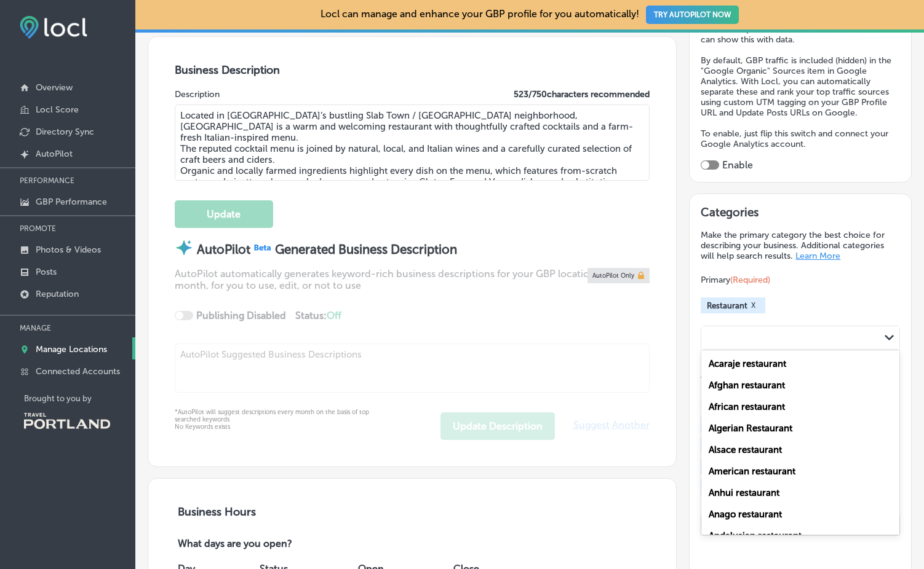 The width and height of the screenshot is (924, 569). I want to click on p: By default, GBP traffic is included (hidden) in the "Google Organic" Sources item in Google Analy..., so click(799, 86).